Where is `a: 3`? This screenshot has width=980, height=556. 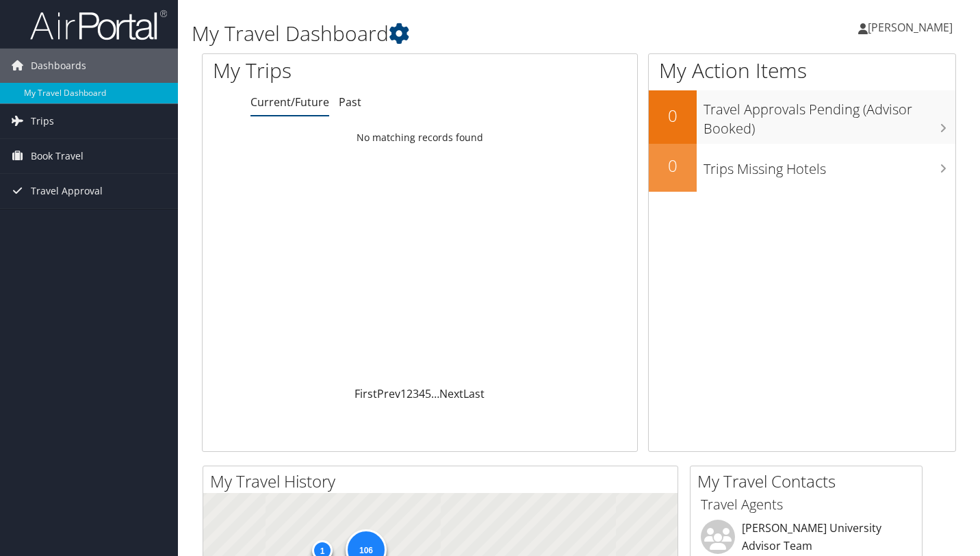 a: 3 is located at coordinates (416, 394).